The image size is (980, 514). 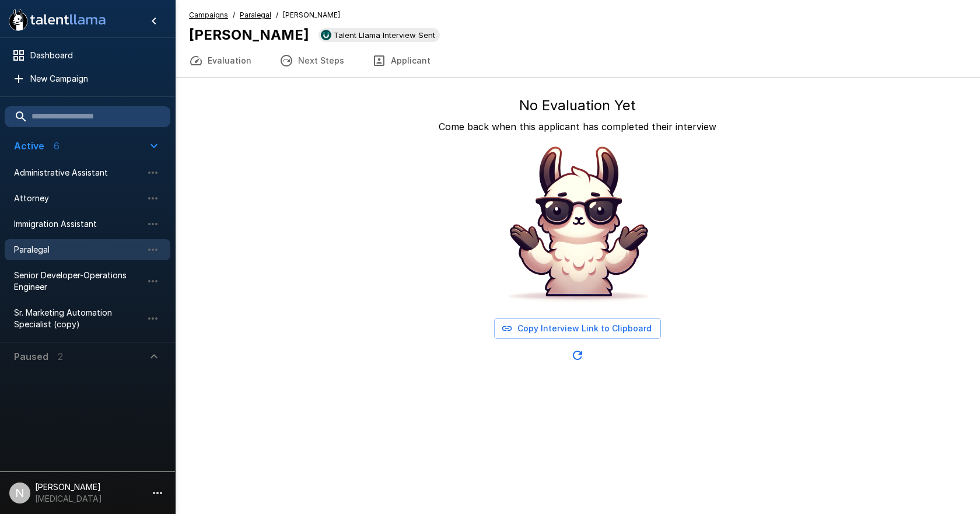 What do you see at coordinates (384, 35) in the screenshot?
I see `span: Talent Llama Interview Sent` at bounding box center [384, 35].